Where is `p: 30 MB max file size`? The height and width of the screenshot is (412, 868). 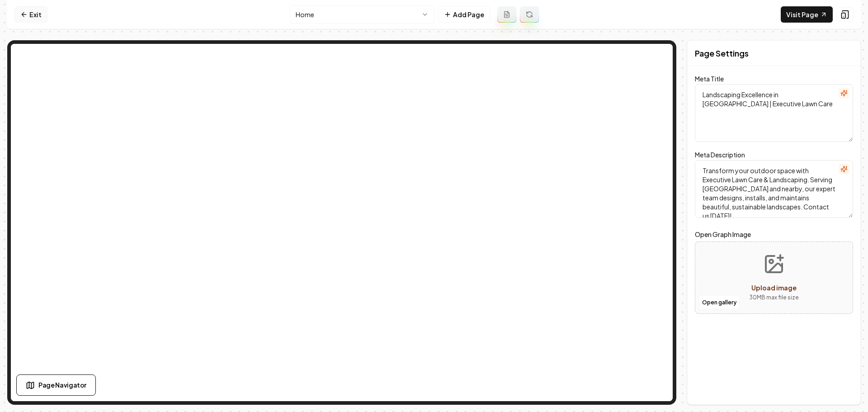 p: 30 MB max file size is located at coordinates (774, 297).